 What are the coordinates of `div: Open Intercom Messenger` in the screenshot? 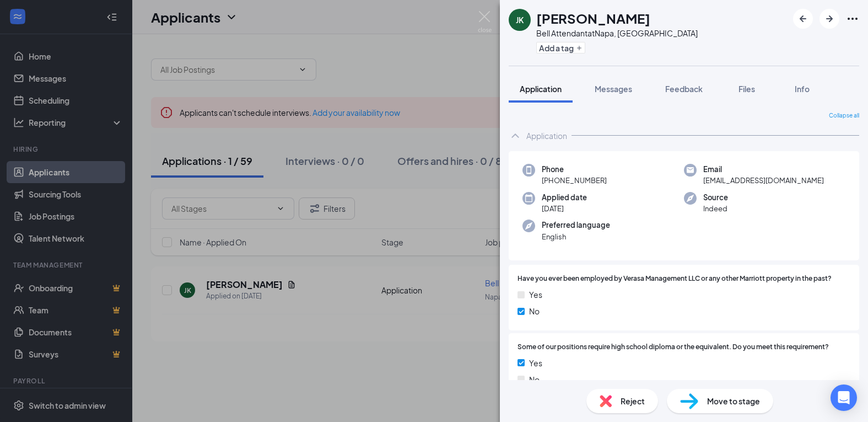 It's located at (844, 398).